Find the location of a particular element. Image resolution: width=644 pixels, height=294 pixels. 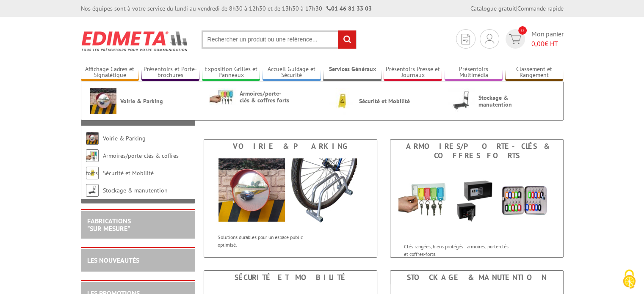

div: Nos équipes sont à votre service du lundi au vendredi de 8h30 à 12h30 et de 13h30 à 17h30 is located at coordinates (226, 9).